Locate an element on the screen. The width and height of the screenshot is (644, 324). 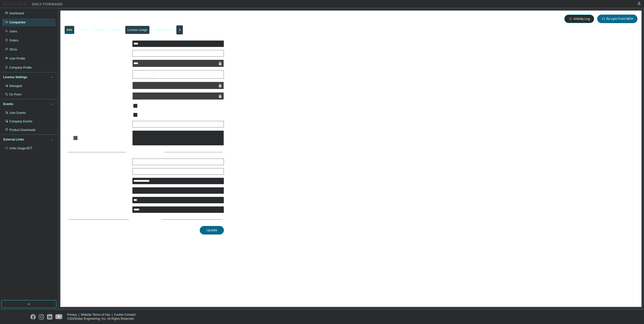
span: Address Details is located at coordinates (143, 152).